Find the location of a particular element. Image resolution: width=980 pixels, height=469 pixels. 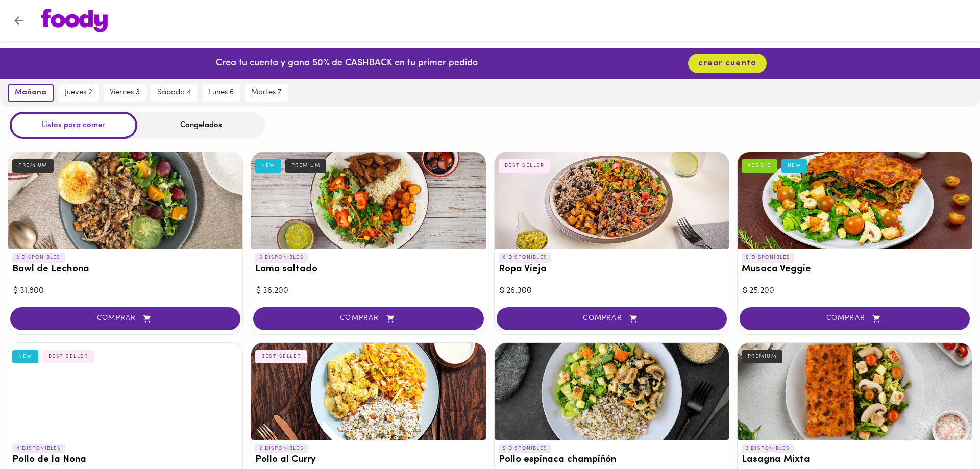

div: Listos para comer is located at coordinates (73, 125).